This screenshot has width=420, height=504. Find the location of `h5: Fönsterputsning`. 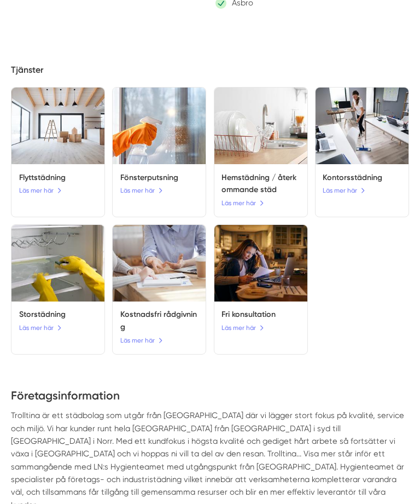

h5: Fönsterputsning is located at coordinates (159, 178).